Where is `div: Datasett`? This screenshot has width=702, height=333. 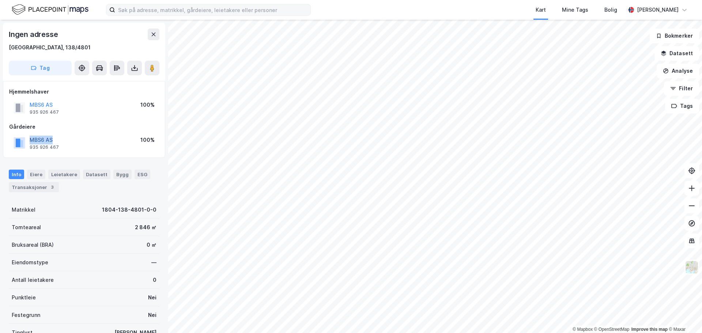 div: Datasett is located at coordinates (96, 174).